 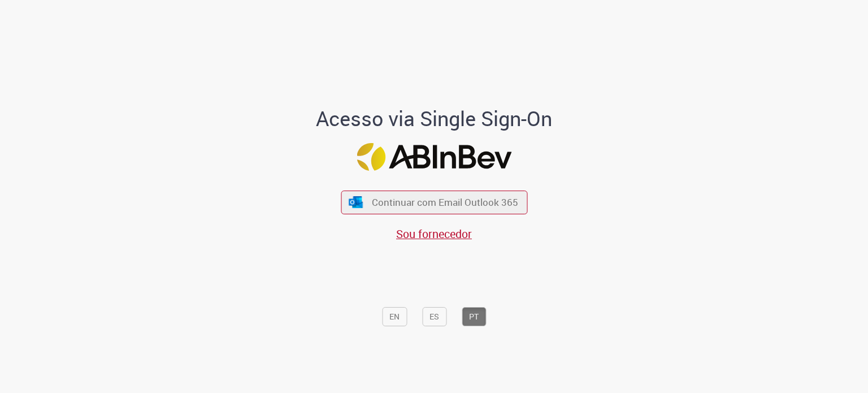 What do you see at coordinates (445, 202) in the screenshot?
I see `span: Continuar com Email Outlook 365` at bounding box center [445, 202].